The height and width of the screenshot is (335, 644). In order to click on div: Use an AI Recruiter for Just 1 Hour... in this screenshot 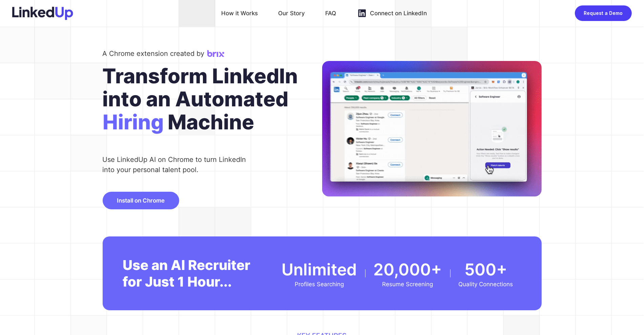, I will do `click(190, 273)`.